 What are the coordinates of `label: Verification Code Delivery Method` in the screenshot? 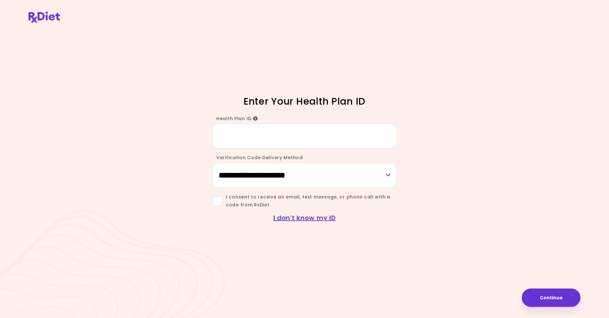 It's located at (258, 158).